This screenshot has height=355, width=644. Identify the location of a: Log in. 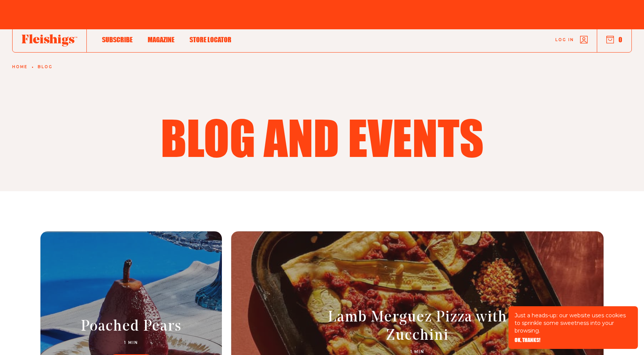
(571, 40).